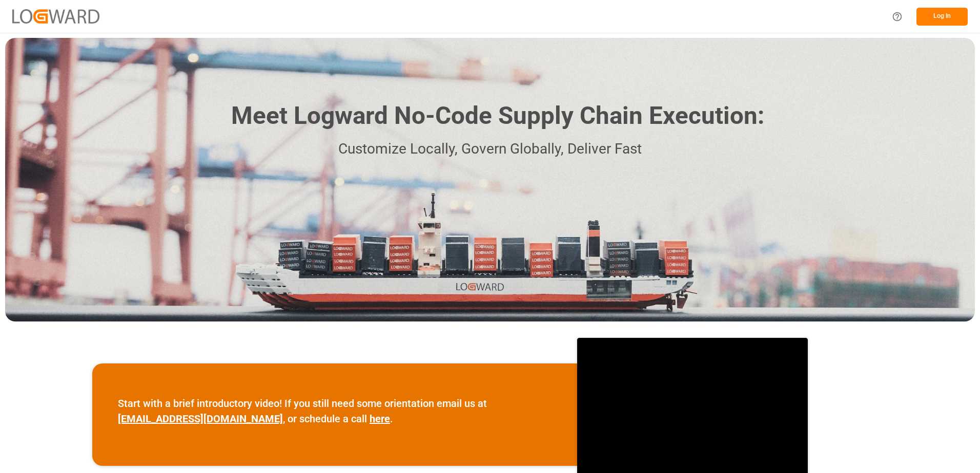 The height and width of the screenshot is (473, 980). I want to click on img: Logward_new_orange.png, so click(55, 16).